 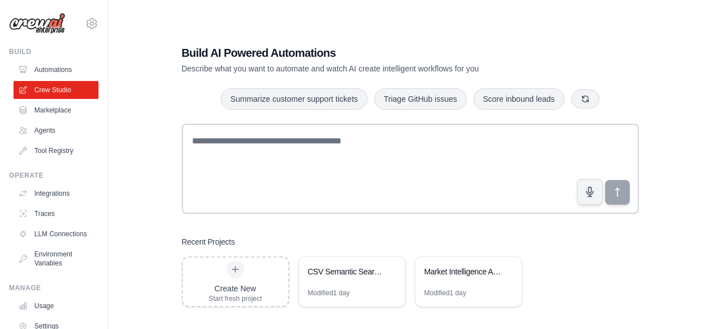 What do you see at coordinates (208, 242) in the screenshot?
I see `h3: Recent Projects` at bounding box center [208, 242].